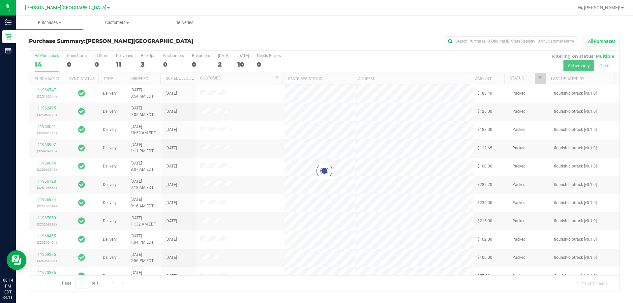 The image size is (633, 303). Describe the element at coordinates (184, 23) in the screenshot. I see `a: Deliveries` at that location.